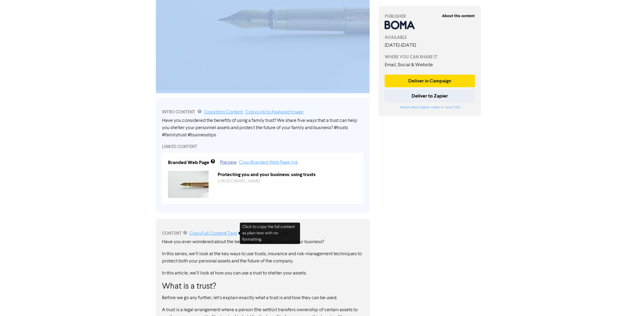  What do you see at coordinates (430, 81) in the screenshot?
I see `button: Deliver in Campaign` at bounding box center [430, 81].